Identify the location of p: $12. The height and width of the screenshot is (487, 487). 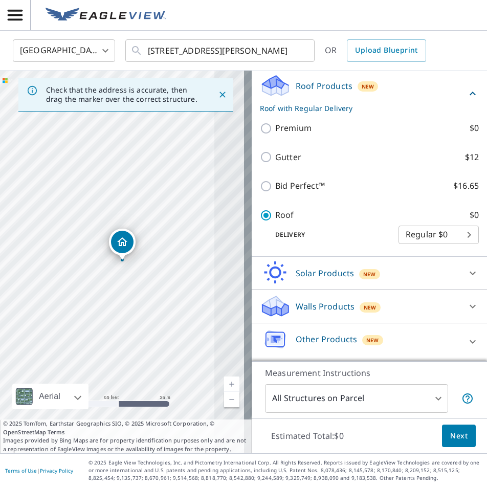
(472, 157).